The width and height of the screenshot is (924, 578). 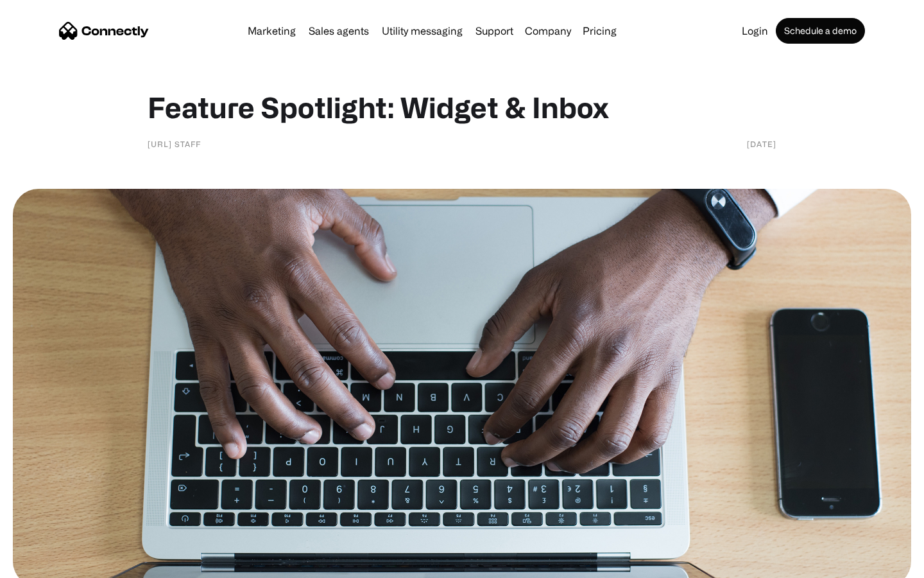 What do you see at coordinates (44, 564) in the screenshot?
I see `aside: Language selected: English` at bounding box center [44, 564].